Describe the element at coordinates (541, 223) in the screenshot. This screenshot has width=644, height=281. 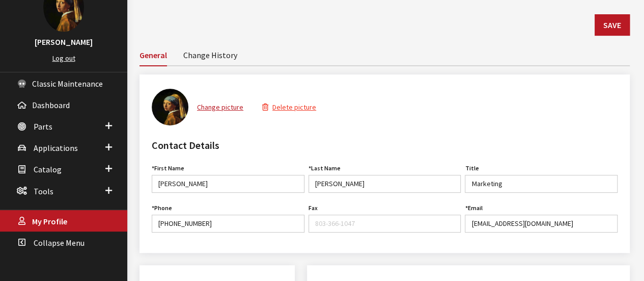
I see `input: JDoe@insigniagroup.com` at that location.